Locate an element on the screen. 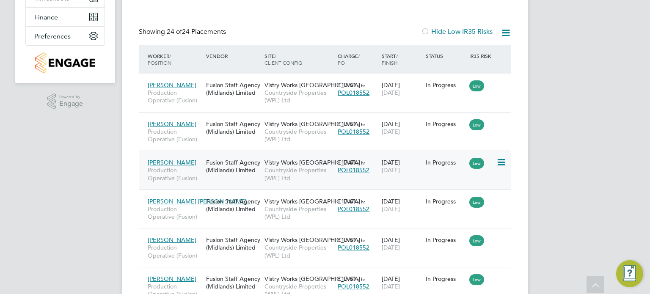 This screenshot has width=650, height=294. div: IR35 Risk is located at coordinates (482, 56).